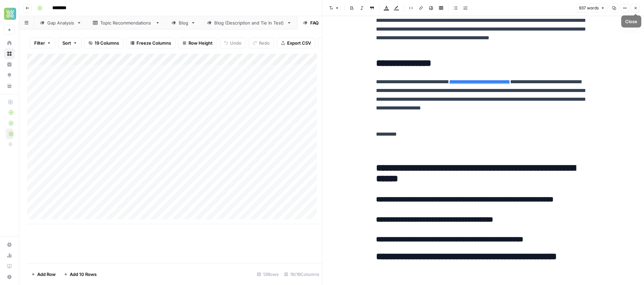  Describe the element at coordinates (10, 14) in the screenshot. I see `button: Workspace: Xponent21` at that location.